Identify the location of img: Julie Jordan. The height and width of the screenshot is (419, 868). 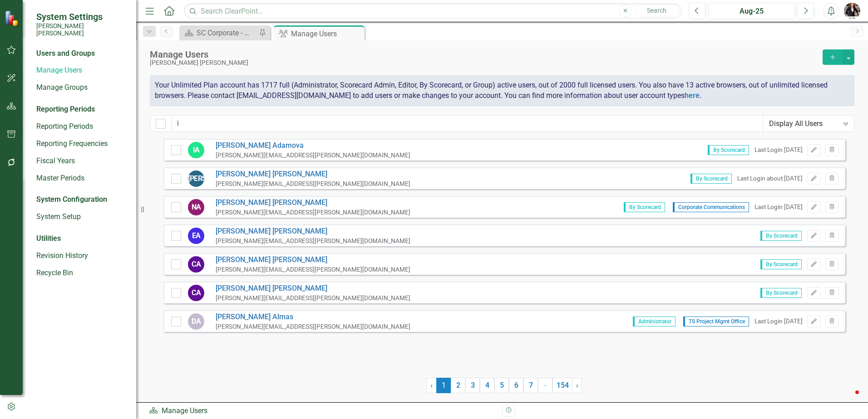
(852, 11).